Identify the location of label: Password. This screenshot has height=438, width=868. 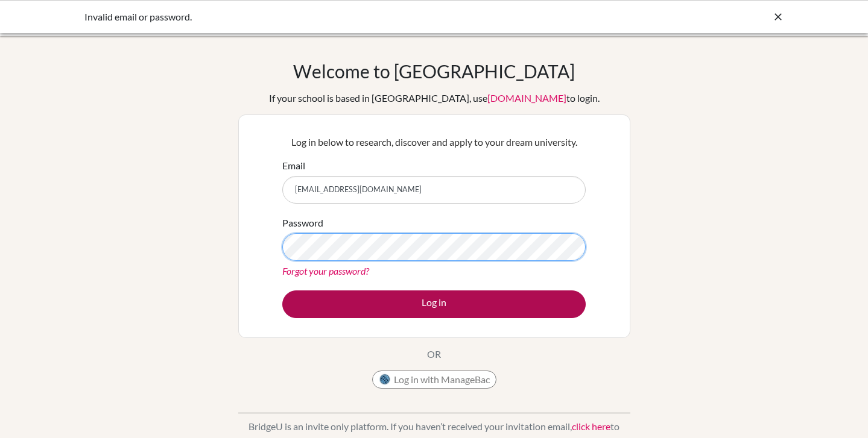
(303, 222).